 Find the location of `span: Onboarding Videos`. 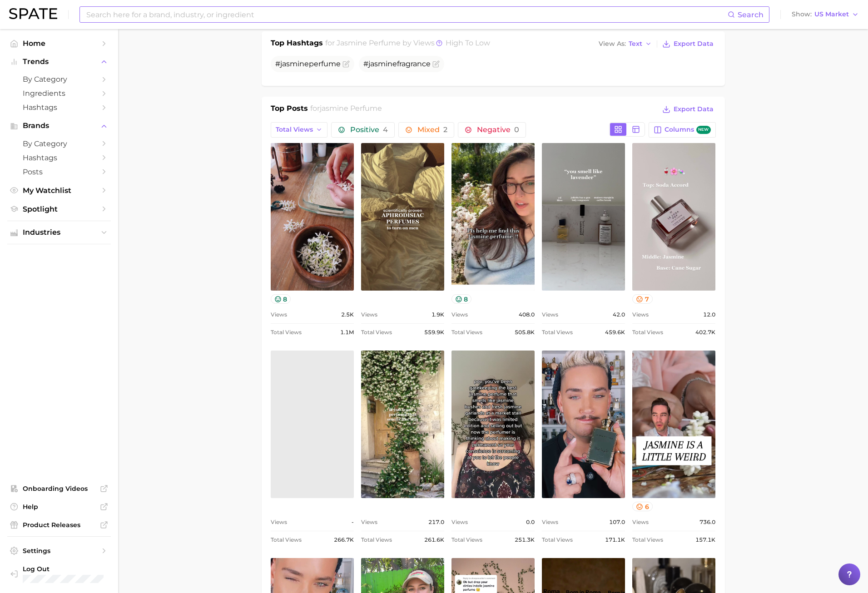

span: Onboarding Videos is located at coordinates (59, 488).